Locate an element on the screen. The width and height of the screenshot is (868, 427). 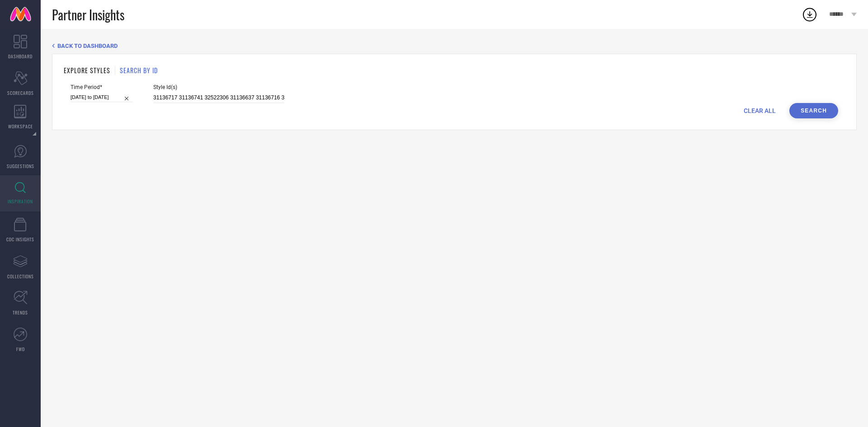
span: CLEAR ALL is located at coordinates (759, 111).